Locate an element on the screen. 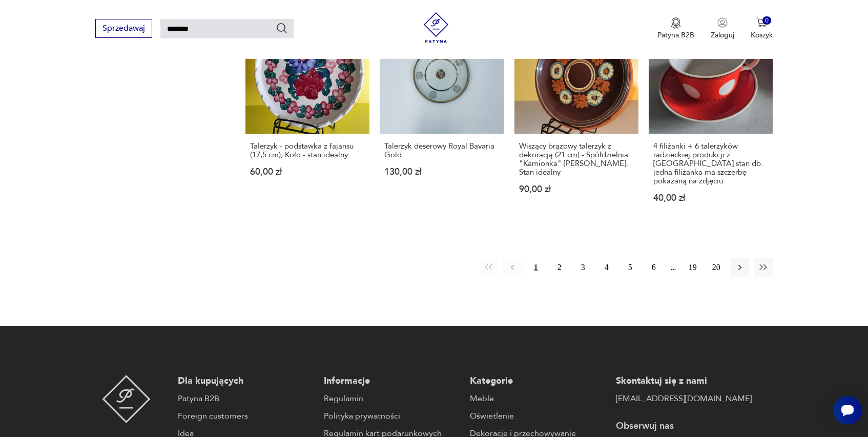 The height and width of the screenshot is (437, 868). a: Sprzedawaj is located at coordinates (124, 29).